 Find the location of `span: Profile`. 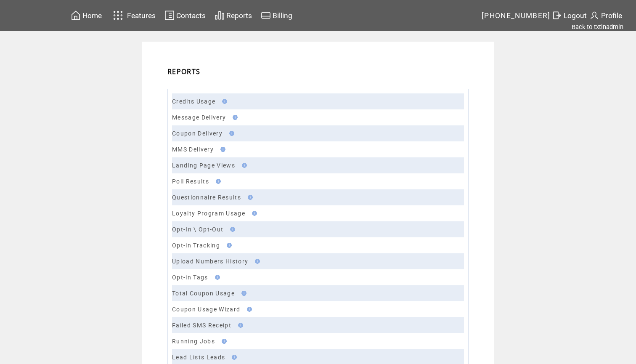

span: Profile is located at coordinates (612, 16).